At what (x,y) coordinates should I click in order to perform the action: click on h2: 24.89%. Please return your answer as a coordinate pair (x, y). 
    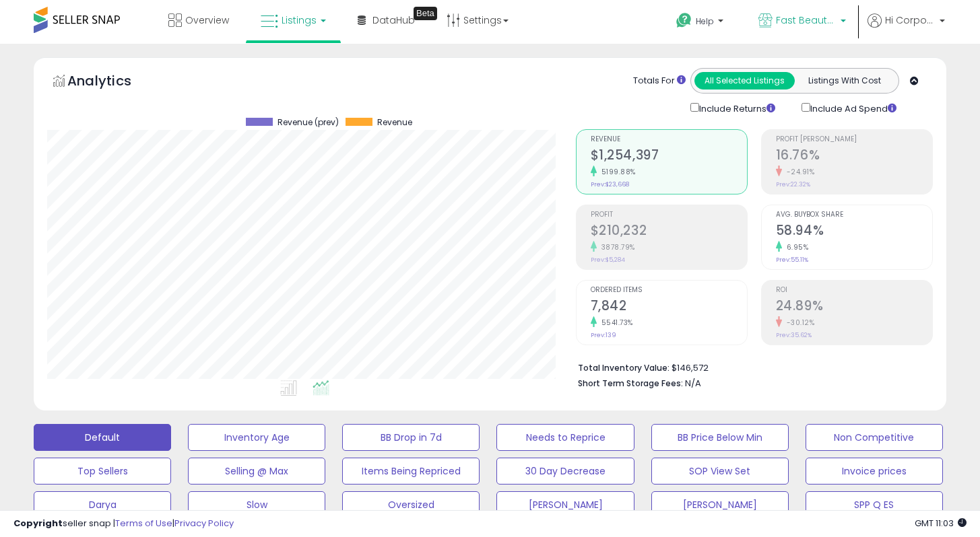
    Looking at the image, I should click on (854, 307).